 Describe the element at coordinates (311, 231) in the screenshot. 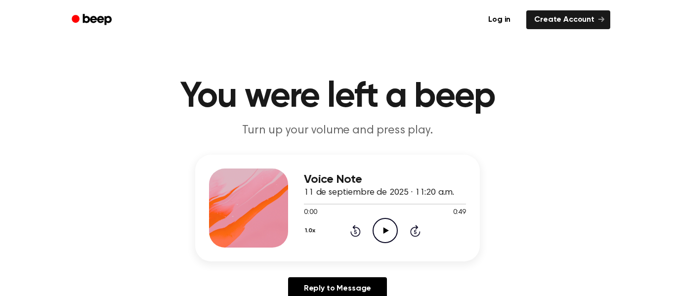

I see `button: 1.0x` at that location.